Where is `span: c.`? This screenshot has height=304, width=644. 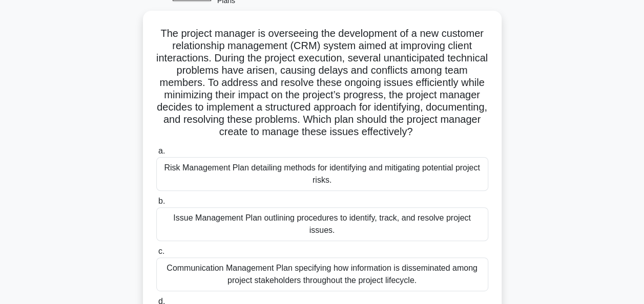 span: c. is located at coordinates (161, 251).